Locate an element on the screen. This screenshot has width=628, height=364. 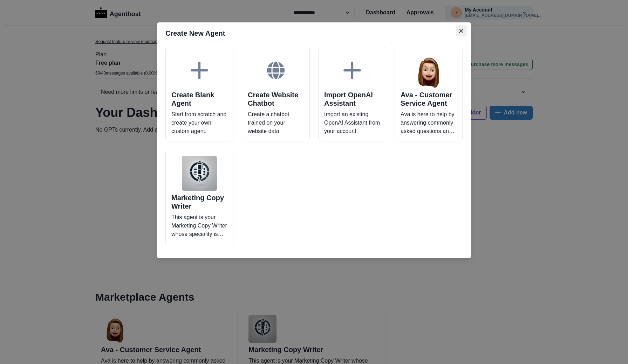
p: Create a chatbot trained on your website data. is located at coordinates (276, 123).